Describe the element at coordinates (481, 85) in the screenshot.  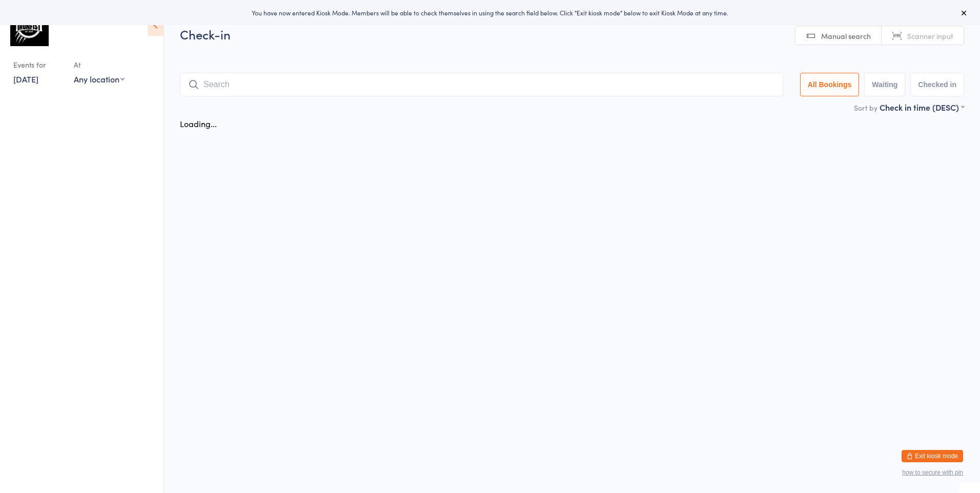
I see `input: Search` at that location.